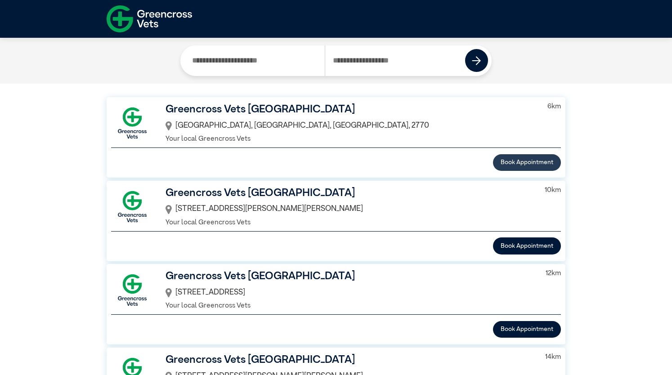 The width and height of the screenshot is (672, 375). I want to click on img: f-logo, so click(149, 19).